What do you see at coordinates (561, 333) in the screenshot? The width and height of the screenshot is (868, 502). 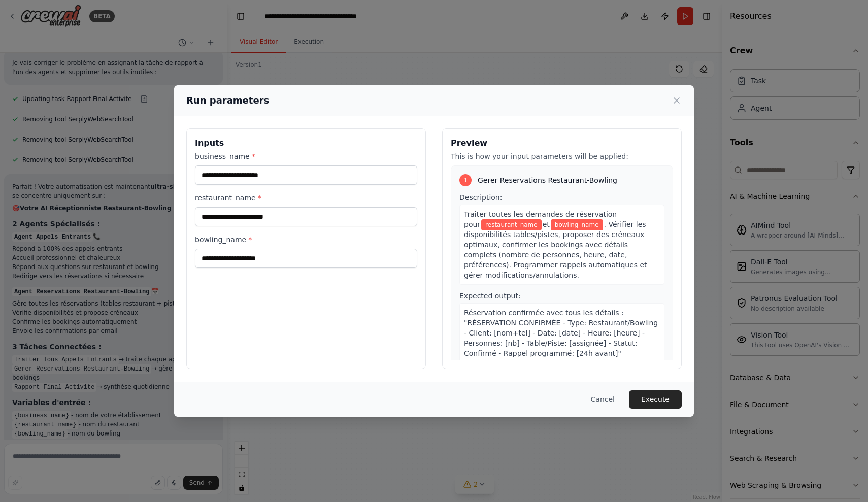 I see `span: Réservation confirmée avec tous les détails : "RÉSERVATION CONFIRMÉE - Type: Restaurant/Bowling -...` at bounding box center [561, 333].